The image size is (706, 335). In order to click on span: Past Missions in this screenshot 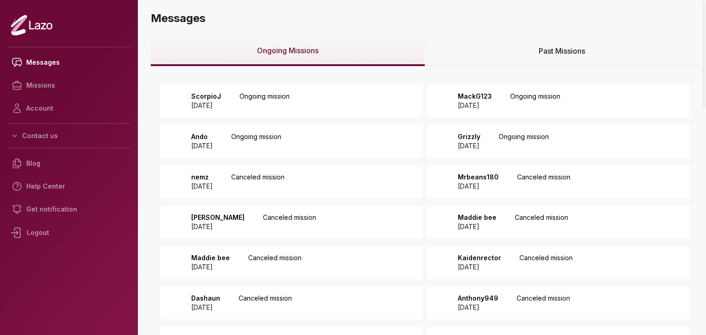, I will do `click(561, 51)`.